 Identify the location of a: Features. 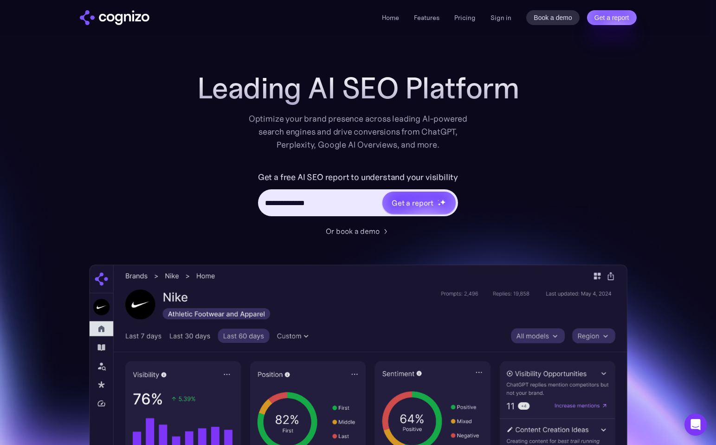
(427, 18).